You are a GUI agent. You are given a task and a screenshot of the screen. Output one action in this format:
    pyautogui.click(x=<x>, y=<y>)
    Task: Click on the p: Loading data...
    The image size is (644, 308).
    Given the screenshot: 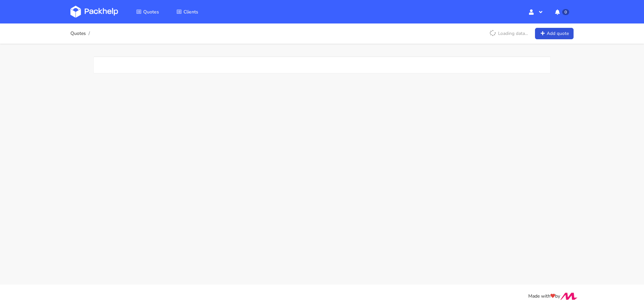 What is the action you would take?
    pyautogui.click(x=509, y=34)
    